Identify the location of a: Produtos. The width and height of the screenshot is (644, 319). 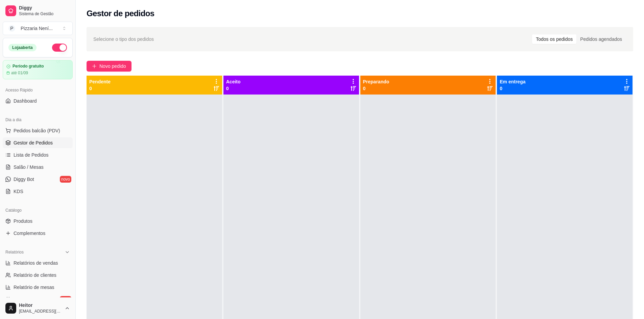
(37, 221).